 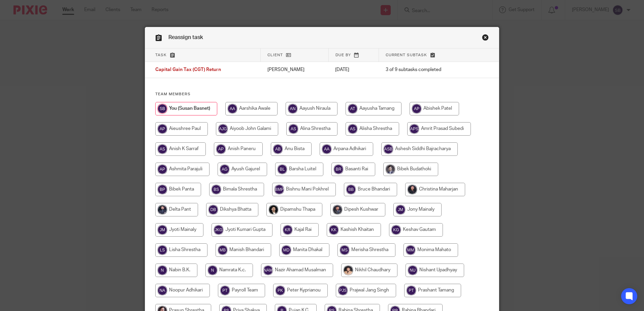 I want to click on span: Client, so click(x=275, y=55).